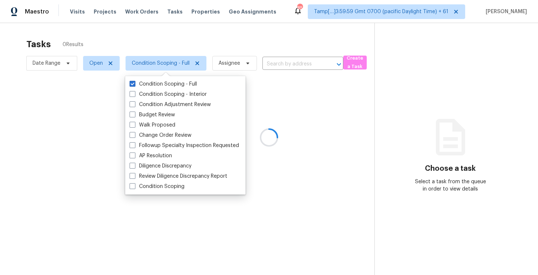 The image size is (538, 275). What do you see at coordinates (152, 125) in the screenshot?
I see `label: Walk Proposed` at bounding box center [152, 125].